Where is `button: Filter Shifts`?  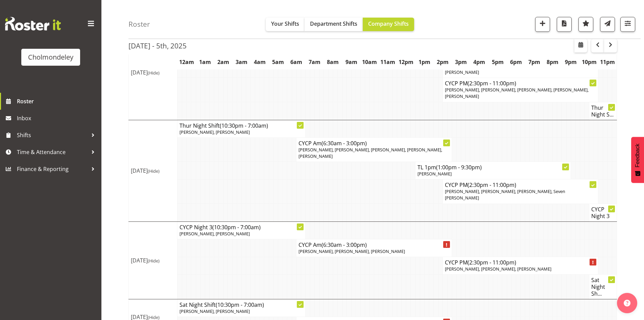
button: Filter Shifts is located at coordinates (628, 24).